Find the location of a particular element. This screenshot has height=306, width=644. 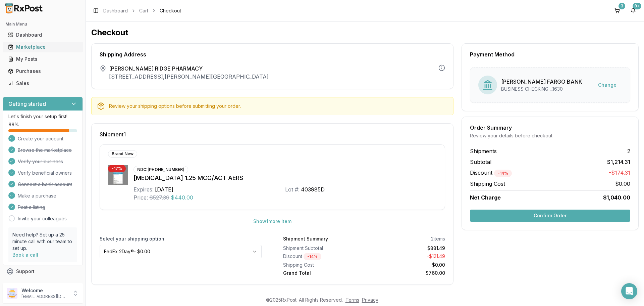

button: Marketplace is located at coordinates (43, 47).